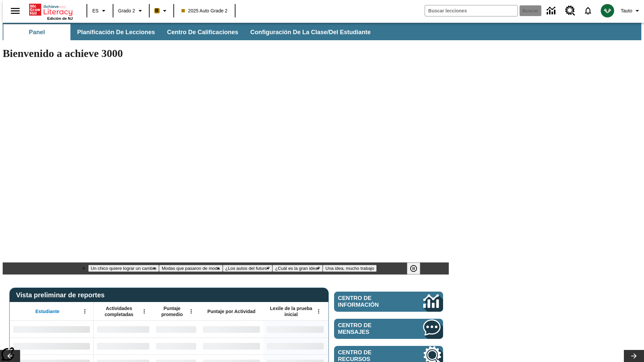 This screenshot has width=644, height=362. Describe the element at coordinates (371, 329) in the screenshot. I see `span: Centro de mensajes` at that location.